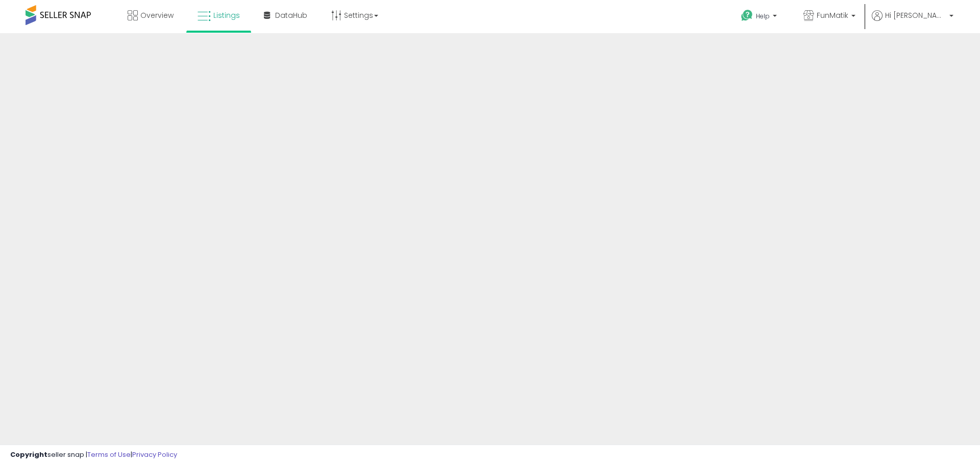 This screenshot has height=465, width=980. What do you see at coordinates (763, 16) in the screenshot?
I see `span: Help` at bounding box center [763, 16].